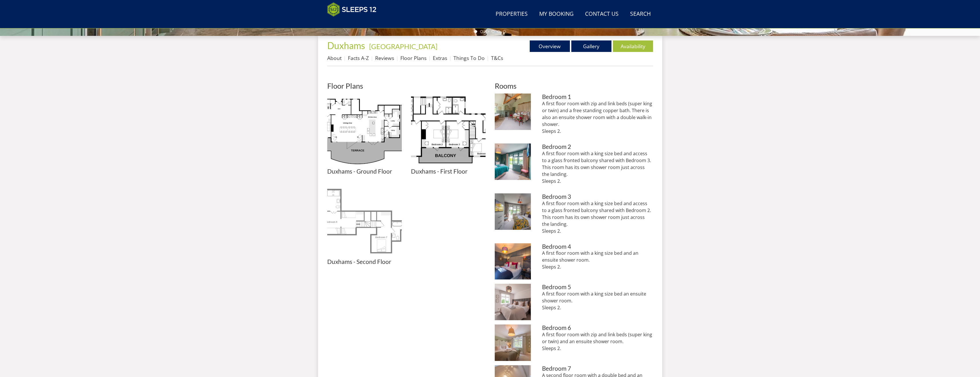 The width and height of the screenshot is (980, 377). I want to click on img: Bedroom 3, so click(513, 212).